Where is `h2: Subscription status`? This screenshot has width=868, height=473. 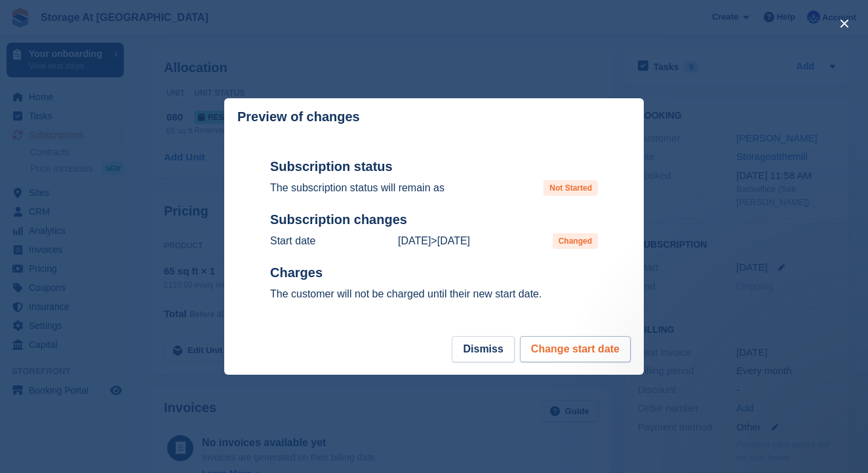 h2: Subscription status is located at coordinates (434, 166).